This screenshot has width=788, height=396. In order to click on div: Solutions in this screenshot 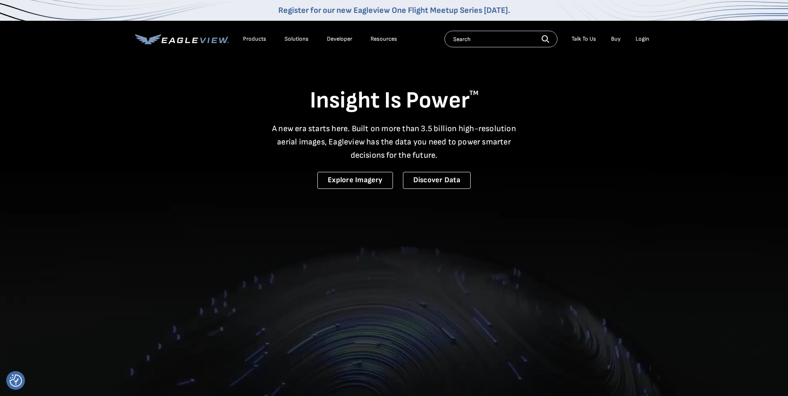, I will do `click(296, 39)`.